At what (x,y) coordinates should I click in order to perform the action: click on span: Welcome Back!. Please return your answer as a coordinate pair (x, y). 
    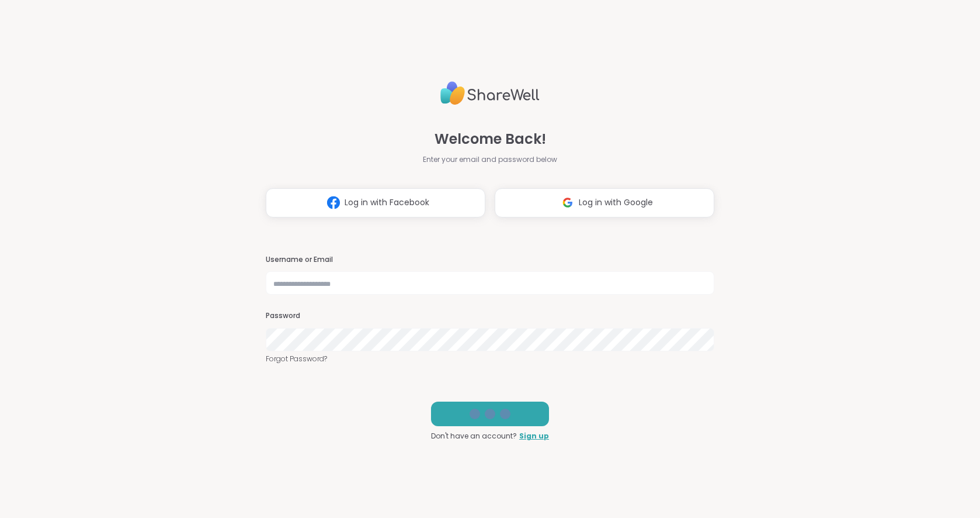
    Looking at the image, I should click on (490, 139).